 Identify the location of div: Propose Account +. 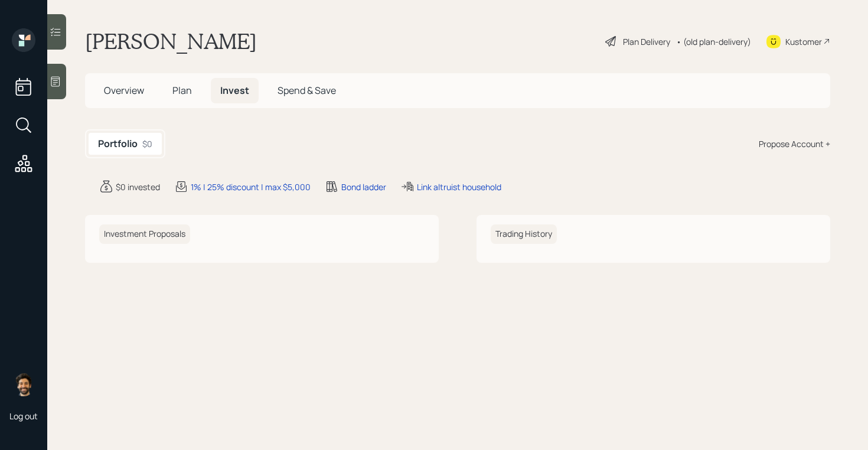
(794, 143).